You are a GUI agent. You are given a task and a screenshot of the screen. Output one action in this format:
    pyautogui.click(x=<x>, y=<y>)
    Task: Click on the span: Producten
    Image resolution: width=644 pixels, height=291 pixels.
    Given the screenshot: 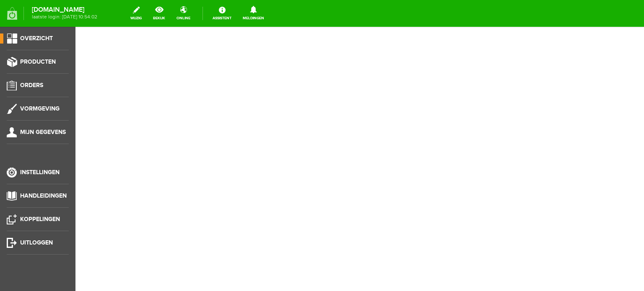 What is the action you would take?
    pyautogui.click(x=37, y=61)
    